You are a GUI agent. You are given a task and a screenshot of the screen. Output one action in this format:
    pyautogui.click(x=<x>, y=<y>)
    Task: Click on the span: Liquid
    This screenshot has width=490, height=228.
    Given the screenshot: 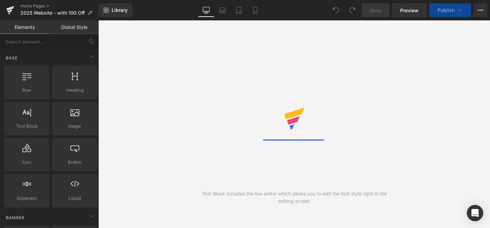 What is the action you would take?
    pyautogui.click(x=74, y=198)
    